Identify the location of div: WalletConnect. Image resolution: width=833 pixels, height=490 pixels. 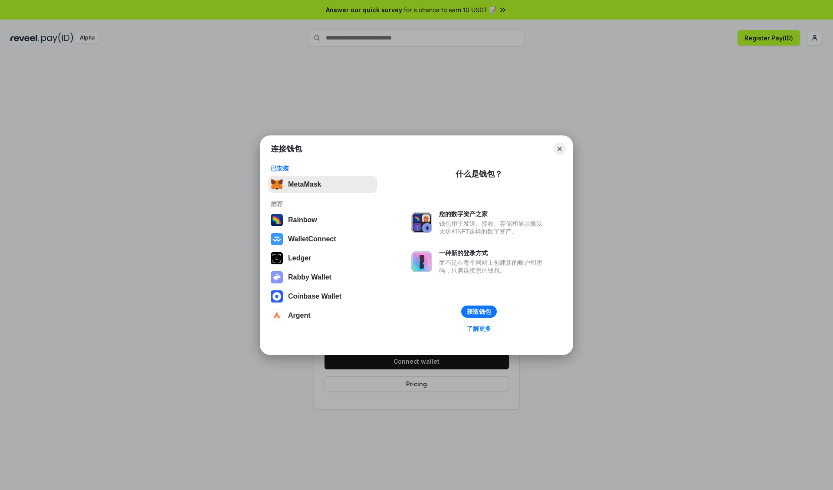
(312, 239).